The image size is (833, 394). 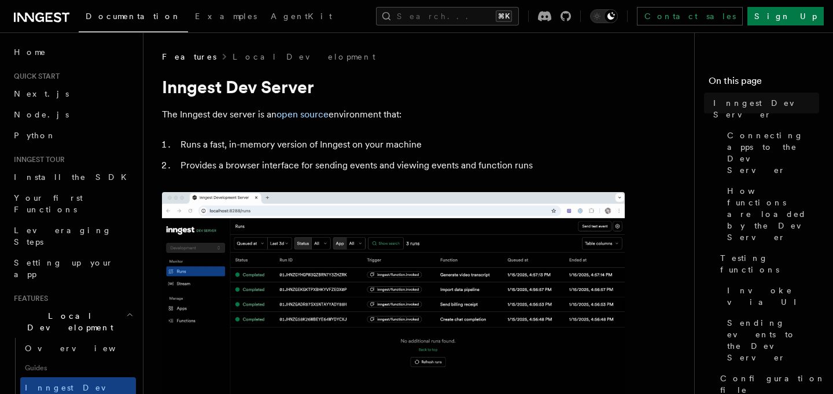 I want to click on span: Inngest tour, so click(x=37, y=160).